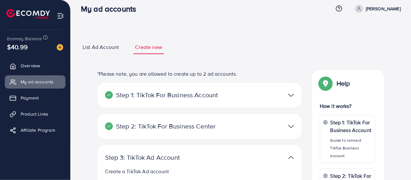 The height and width of the screenshot is (180, 411). Describe the element at coordinates (343, 83) in the screenshot. I see `p: Help` at that location.